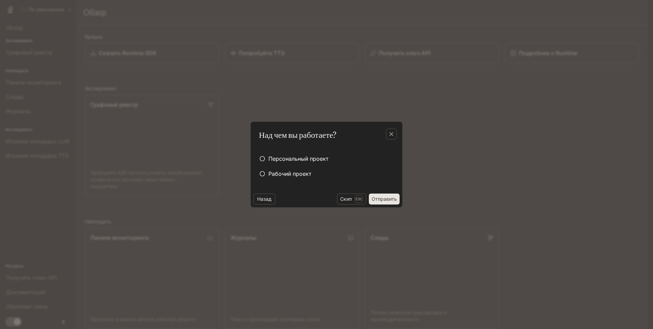 This screenshot has width=653, height=329. Describe the element at coordinates (384, 199) in the screenshot. I see `button: Отправить` at that location.